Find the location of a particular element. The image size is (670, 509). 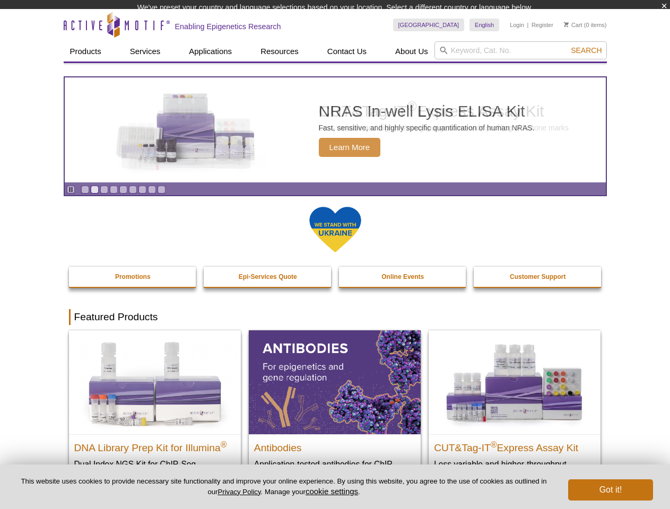

p: Fast, sensitive, and highly specific quantification of human NRAS. is located at coordinates (426, 128).